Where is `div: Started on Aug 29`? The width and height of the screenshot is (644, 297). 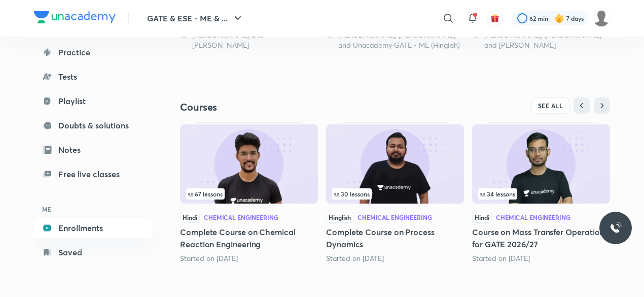 div: Started on Aug 29 is located at coordinates (249, 259).